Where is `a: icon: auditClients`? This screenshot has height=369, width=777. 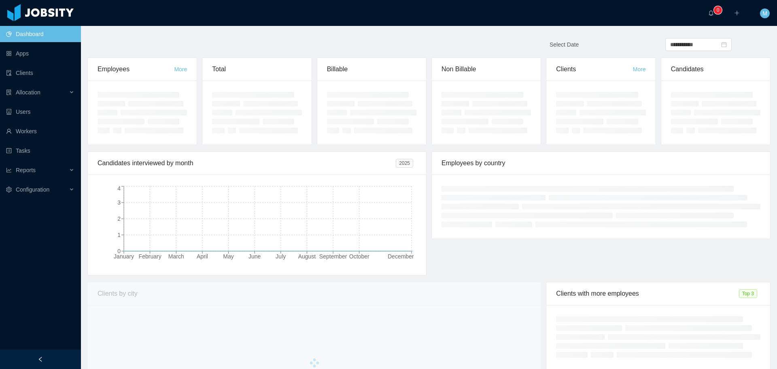
a: icon: auditClients is located at coordinates (40, 73).